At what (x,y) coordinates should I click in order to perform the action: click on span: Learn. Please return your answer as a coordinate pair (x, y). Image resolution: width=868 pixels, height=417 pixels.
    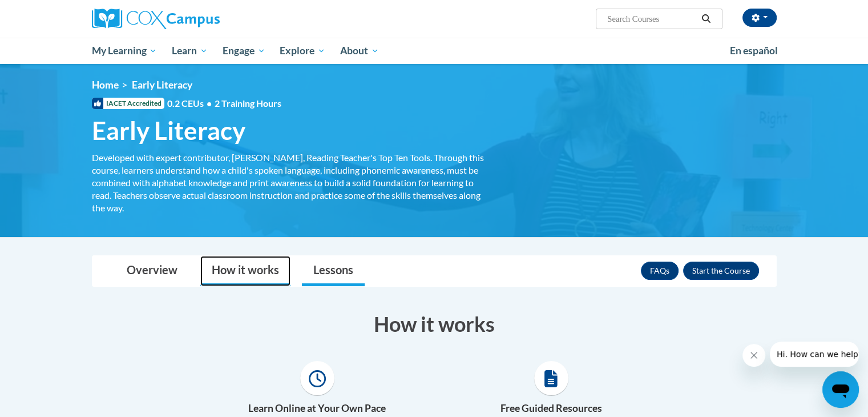
    Looking at the image, I should click on (189, 51).